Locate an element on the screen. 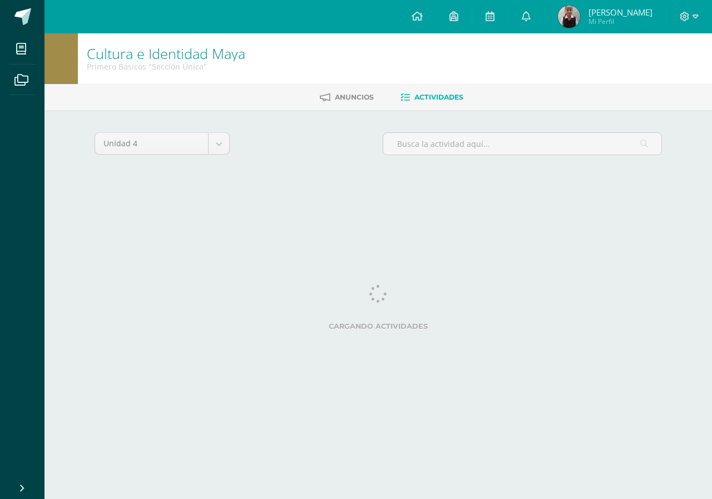 The height and width of the screenshot is (499, 712). div: Primero Básicos 'Sección Única' is located at coordinates (166, 66).